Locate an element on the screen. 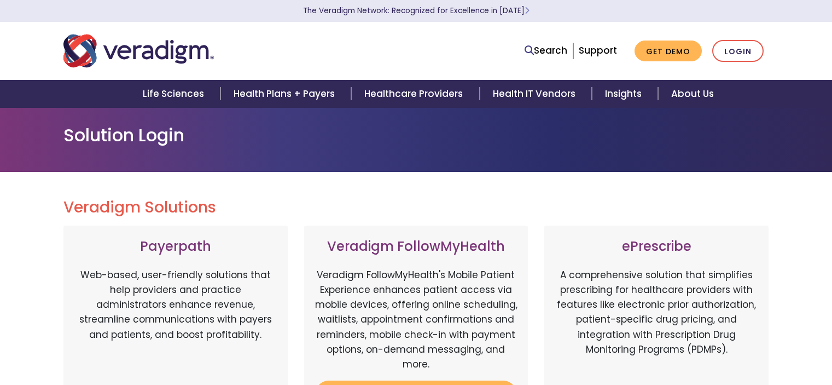 Image resolution: width=832 pixels, height=385 pixels. a: Support is located at coordinates (598, 50).